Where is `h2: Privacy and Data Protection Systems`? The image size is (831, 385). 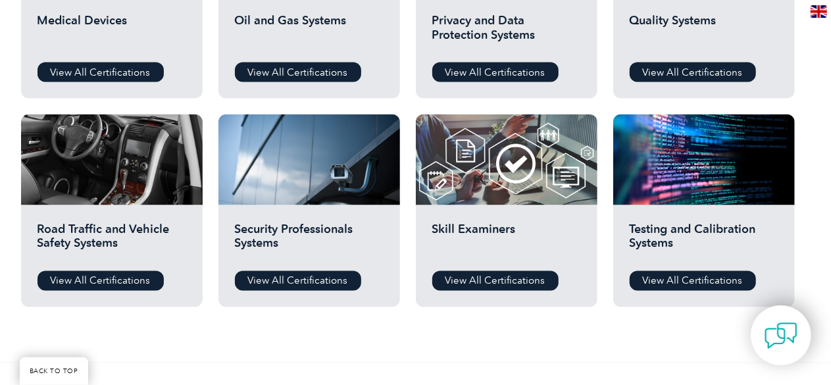
h2: Privacy and Data Protection Systems is located at coordinates (506, 33).